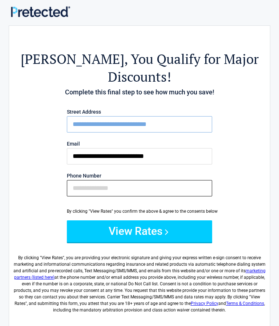 The width and height of the screenshot is (279, 326). I want to click on label: Phone Number, so click(139, 176).